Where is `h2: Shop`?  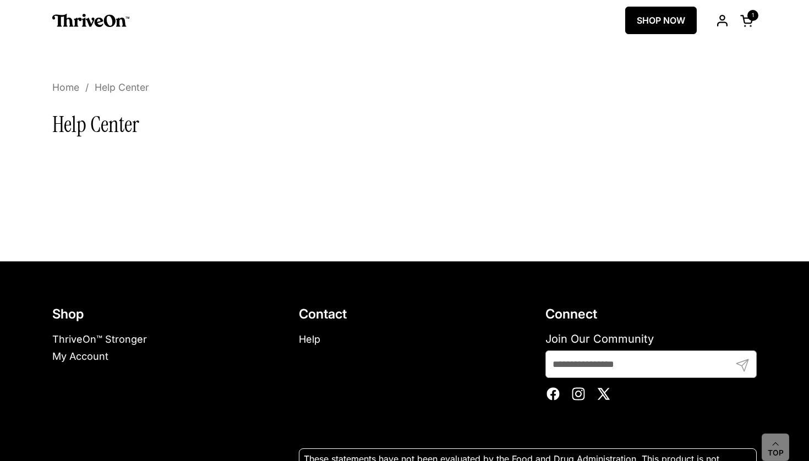
h2: Shop is located at coordinates (158, 314).